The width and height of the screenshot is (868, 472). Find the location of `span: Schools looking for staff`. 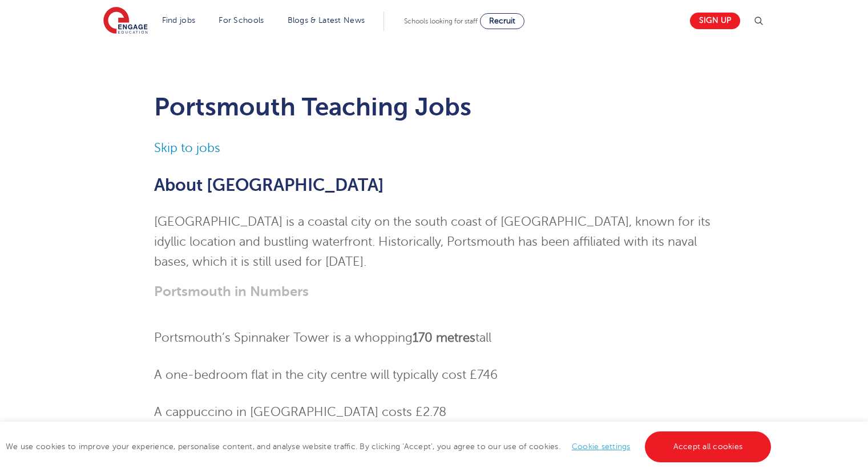

span: Schools looking for staff is located at coordinates (441, 21).